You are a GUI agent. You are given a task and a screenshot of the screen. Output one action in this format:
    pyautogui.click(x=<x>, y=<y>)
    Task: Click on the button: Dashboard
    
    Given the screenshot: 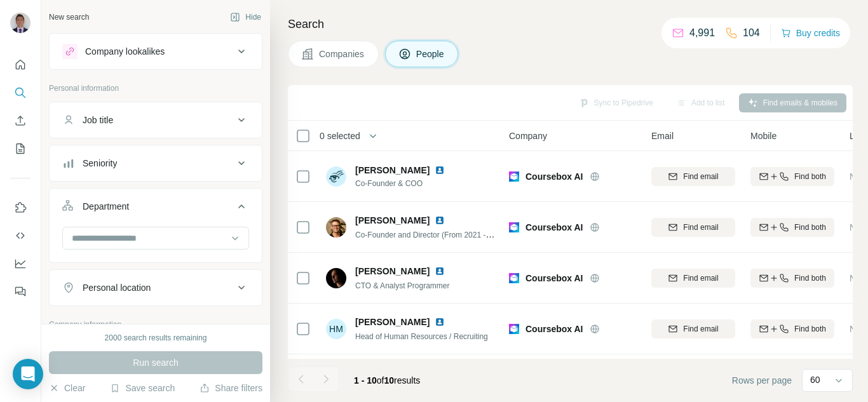 What is the action you would take?
    pyautogui.click(x=20, y=264)
    